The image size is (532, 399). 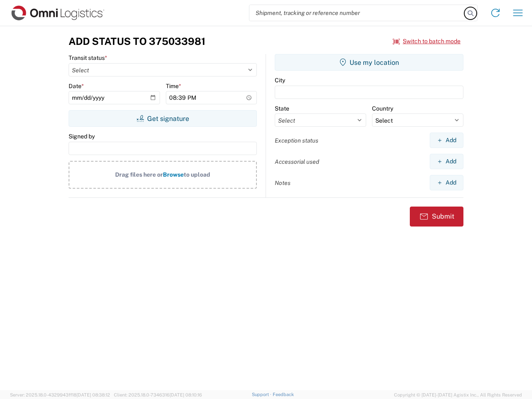 I want to click on input: Shipment, tracking or reference number, so click(x=357, y=13).